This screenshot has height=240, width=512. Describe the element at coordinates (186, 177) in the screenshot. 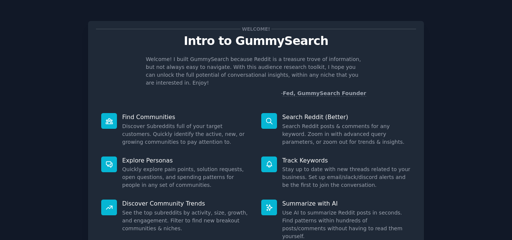

I see `dd: Quickly explore pain points, solution requests, open questions, and spending patterns for people ...` at that location.